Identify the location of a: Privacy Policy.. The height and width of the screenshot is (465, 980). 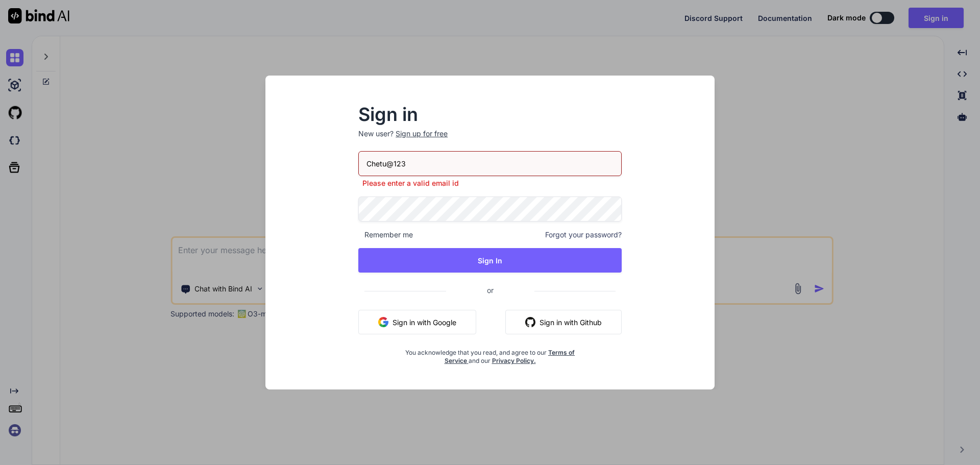
(514, 360).